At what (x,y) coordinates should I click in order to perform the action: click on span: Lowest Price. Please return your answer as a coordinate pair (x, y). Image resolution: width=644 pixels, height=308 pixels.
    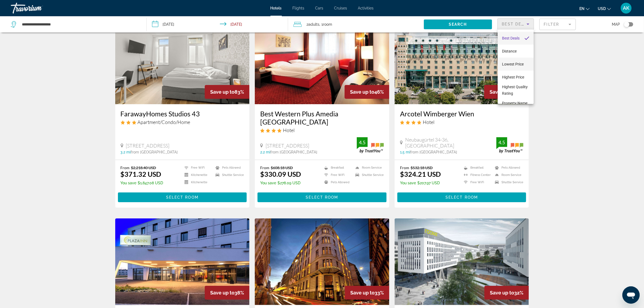
    Looking at the image, I should click on (513, 64).